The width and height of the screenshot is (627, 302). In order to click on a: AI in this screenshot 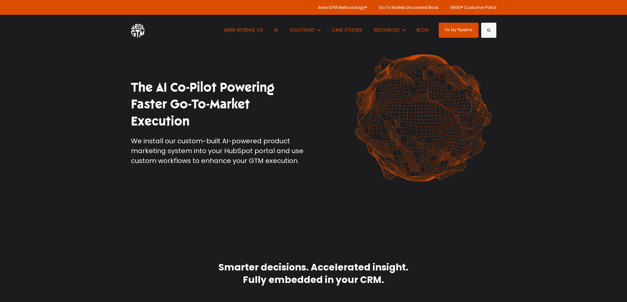, I will do `click(276, 30)`.